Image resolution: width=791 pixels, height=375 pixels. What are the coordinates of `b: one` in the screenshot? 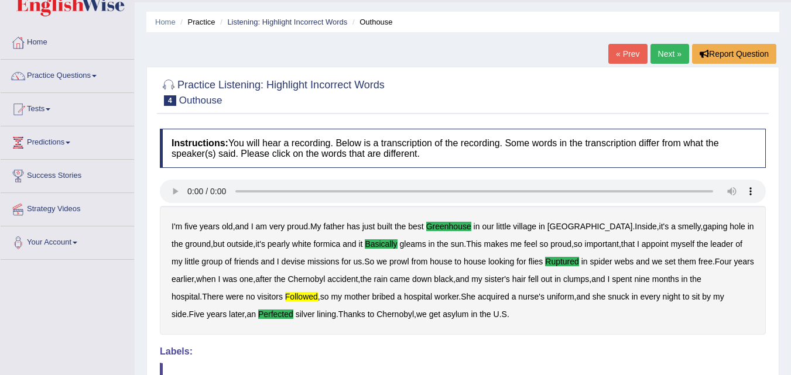 It's located at (246, 279).